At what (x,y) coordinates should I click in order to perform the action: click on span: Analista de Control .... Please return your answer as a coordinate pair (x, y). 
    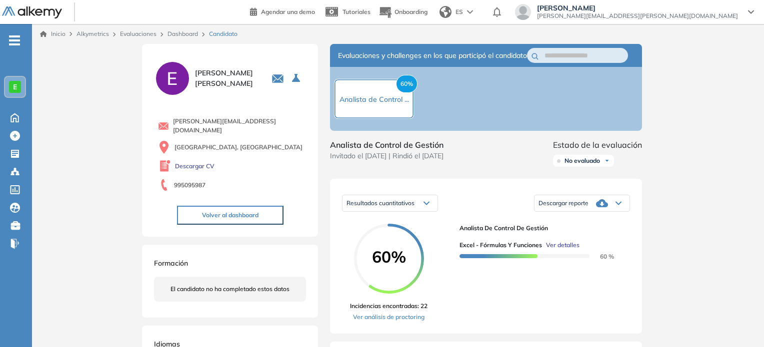
    Looking at the image, I should click on (374, 99).